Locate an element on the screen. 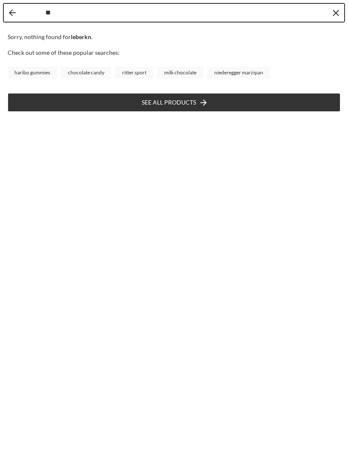 This screenshot has width=348, height=456. b: leberkn is located at coordinates (81, 37).